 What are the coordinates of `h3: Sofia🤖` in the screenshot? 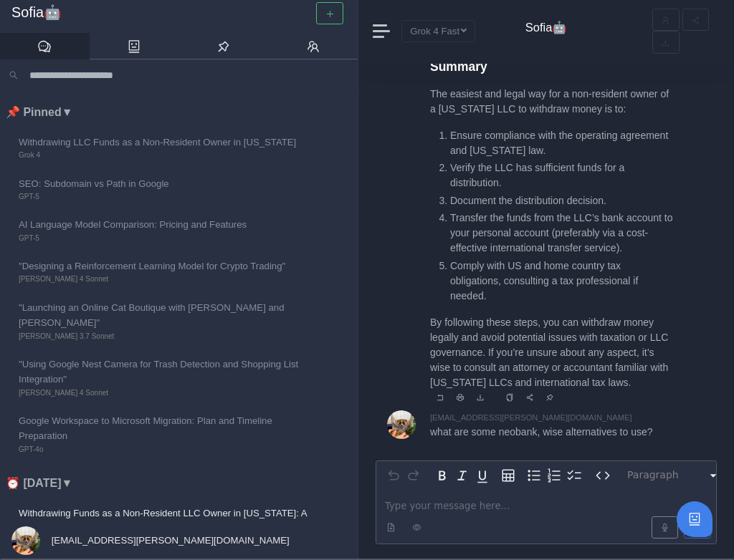 It's located at (178, 13).